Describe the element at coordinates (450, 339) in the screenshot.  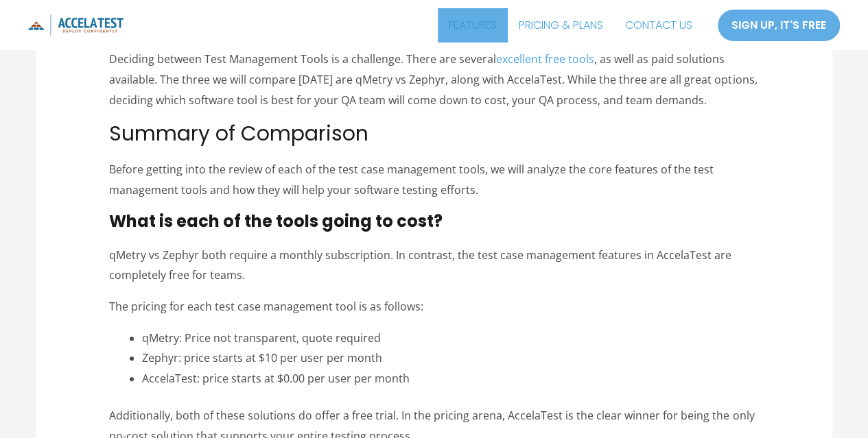
I see `li: qMetry: Price not transparent, quote required` at that location.